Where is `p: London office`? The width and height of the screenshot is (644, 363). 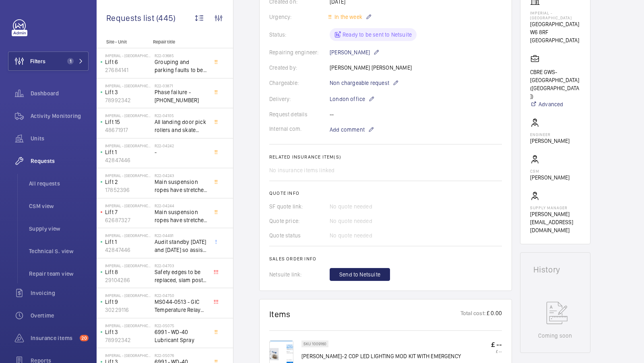 p: London office is located at coordinates (352, 99).